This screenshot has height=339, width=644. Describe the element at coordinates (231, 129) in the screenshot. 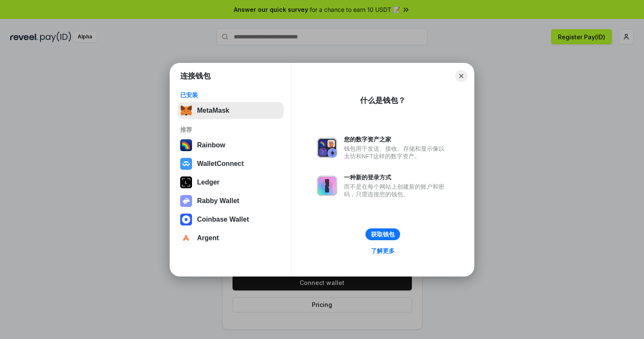

I see `div: 推荐` at that location.